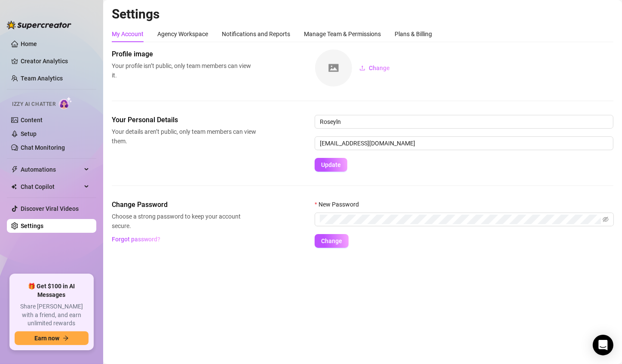 Image resolution: width=622 pixels, height=364 pixels. Describe the element at coordinates (331, 165) in the screenshot. I see `span: Update` at that location.